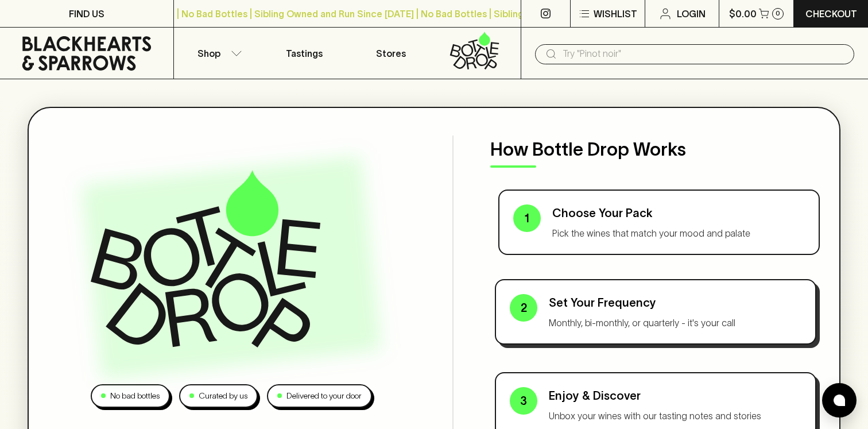 This screenshot has width=868, height=429. I want to click on p: No bad bottles, so click(135, 396).